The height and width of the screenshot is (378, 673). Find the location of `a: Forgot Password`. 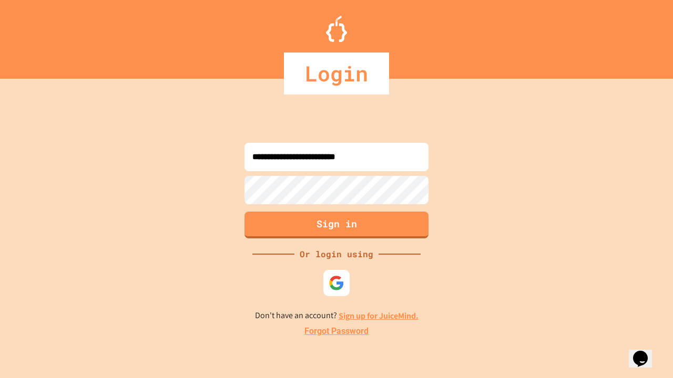

a: Forgot Password is located at coordinates (336, 332).